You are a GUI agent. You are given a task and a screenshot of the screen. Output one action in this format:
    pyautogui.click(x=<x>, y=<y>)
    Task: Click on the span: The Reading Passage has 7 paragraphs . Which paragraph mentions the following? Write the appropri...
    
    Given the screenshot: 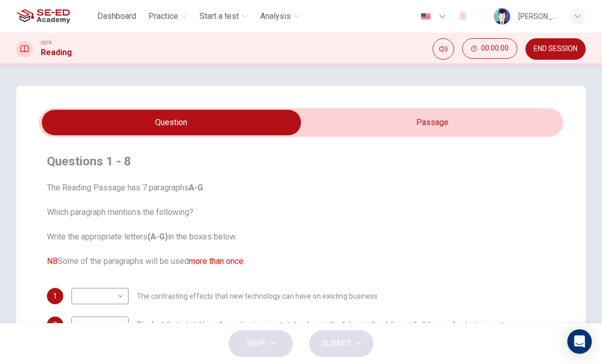 What is the action you would take?
    pyautogui.click(x=301, y=225)
    